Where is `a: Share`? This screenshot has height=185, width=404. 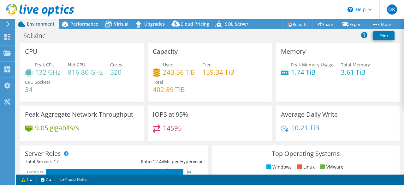 a: Share is located at coordinates (325, 24).